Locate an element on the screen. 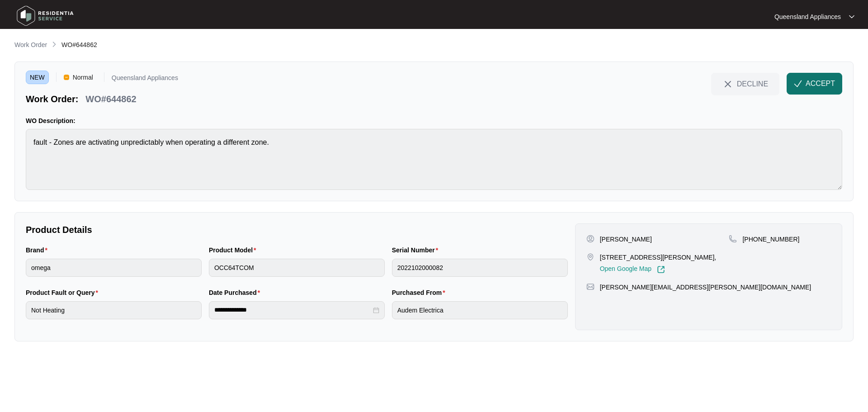 The width and height of the screenshot is (868, 412). input: Product Model is located at coordinates (296, 268).